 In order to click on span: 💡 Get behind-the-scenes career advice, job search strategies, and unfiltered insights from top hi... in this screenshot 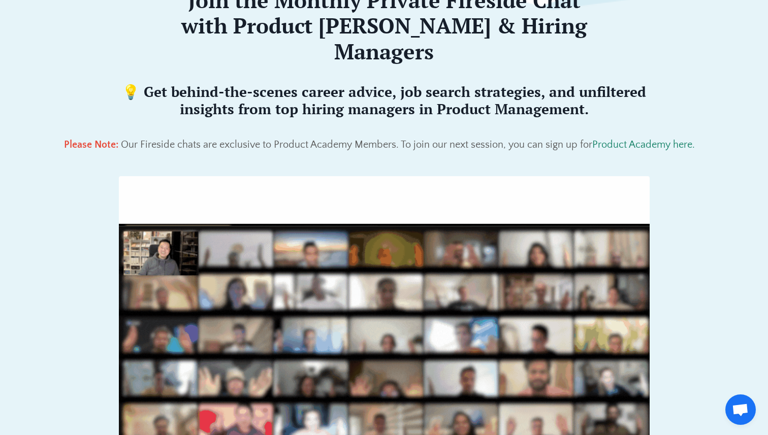, I will do `click(384, 100)`.